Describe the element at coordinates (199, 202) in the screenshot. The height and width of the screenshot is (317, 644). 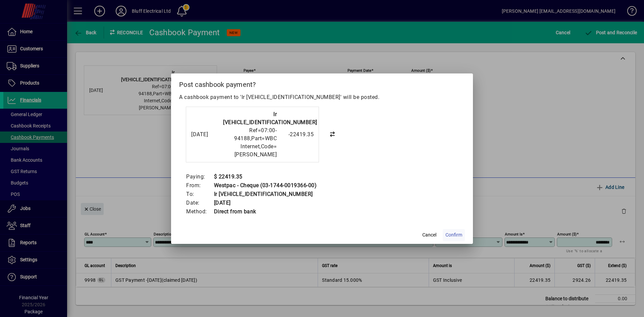
I see `td: Date:` at that location.